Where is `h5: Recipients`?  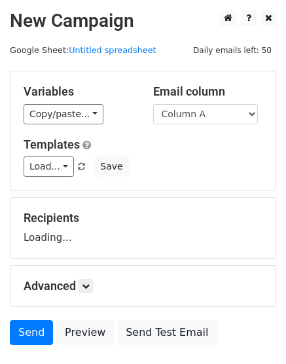 h5: Recipients is located at coordinates (143, 218).